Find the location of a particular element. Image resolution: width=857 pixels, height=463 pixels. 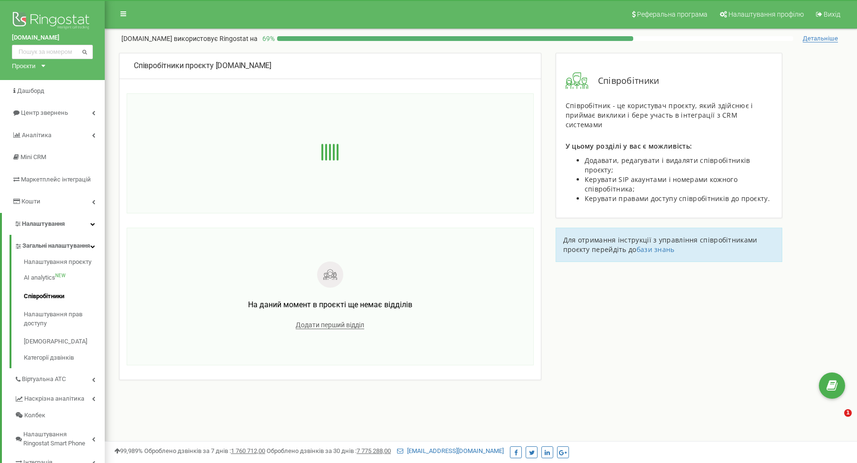

span: Налаштування Ringostat Smart Phone is located at coordinates (58, 438).